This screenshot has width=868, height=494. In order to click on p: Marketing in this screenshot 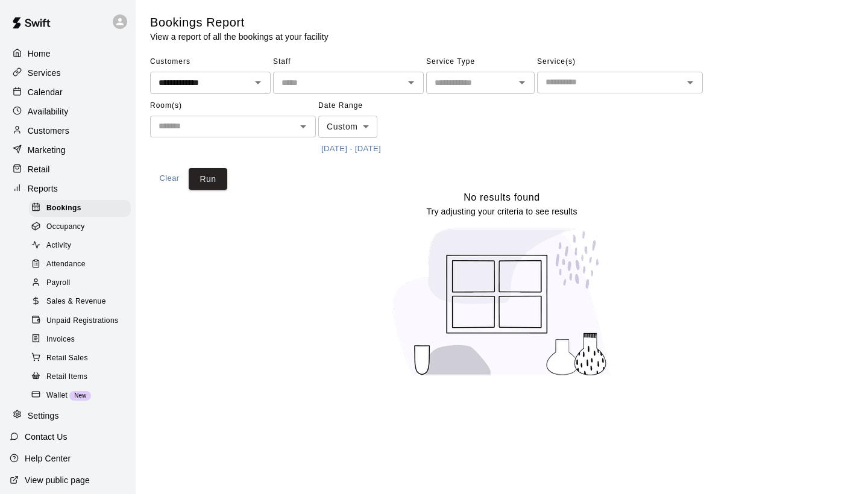, I will do `click(46, 150)`.